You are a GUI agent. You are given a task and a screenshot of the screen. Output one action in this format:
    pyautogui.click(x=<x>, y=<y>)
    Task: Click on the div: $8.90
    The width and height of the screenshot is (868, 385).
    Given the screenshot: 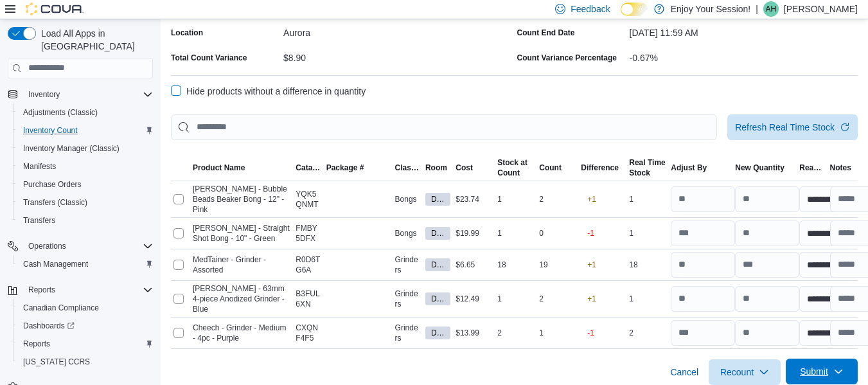 What is the action you would take?
    pyautogui.click(x=397, y=56)
    